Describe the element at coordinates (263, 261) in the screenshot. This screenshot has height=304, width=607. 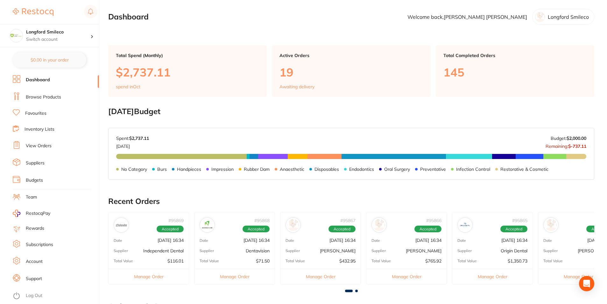
I see `p: $71.50` at that location.